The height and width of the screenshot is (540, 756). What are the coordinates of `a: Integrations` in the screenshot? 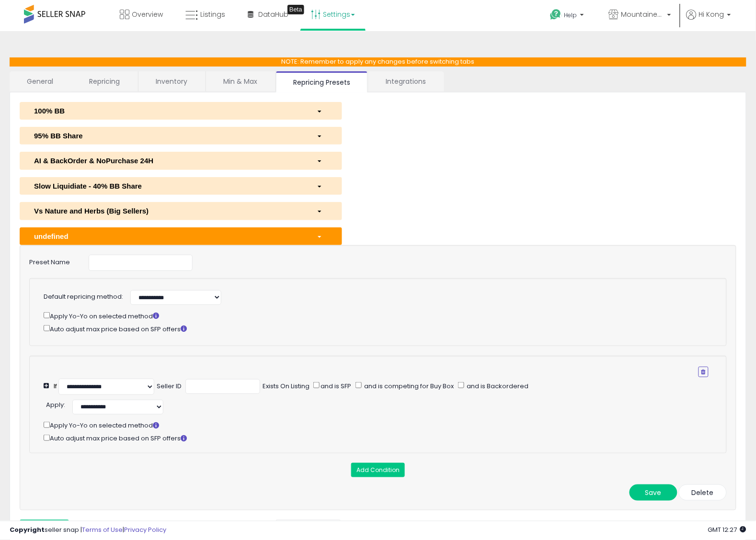 It's located at (406, 81).